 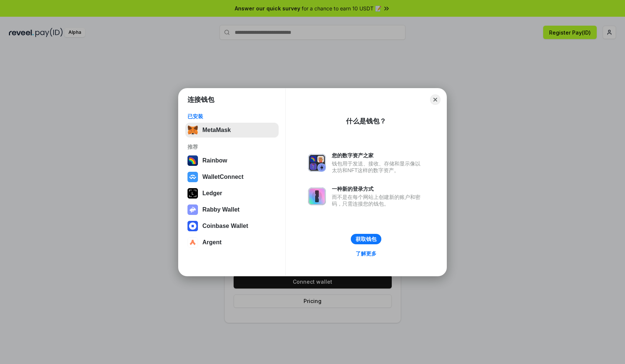 What do you see at coordinates (378, 189) in the screenshot?
I see `div: 一种新的登录方式` at bounding box center [378, 189].